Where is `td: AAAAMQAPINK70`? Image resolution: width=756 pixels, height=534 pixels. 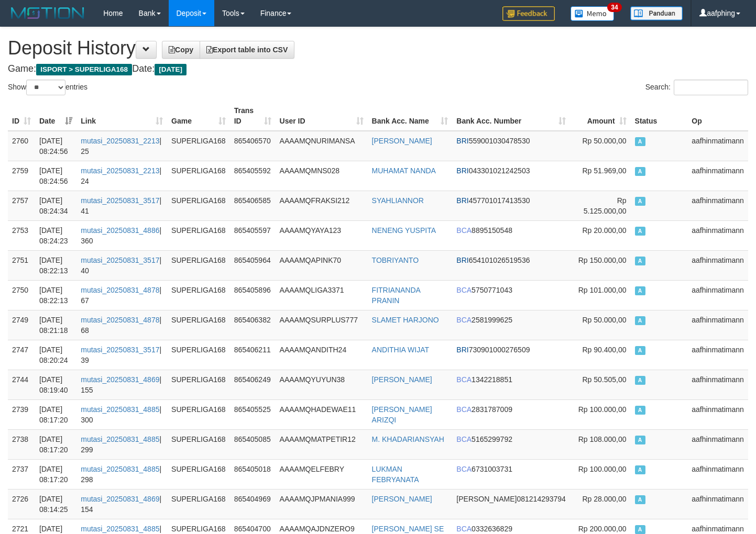 td: AAAAMQAPINK70 is located at coordinates (322, 265).